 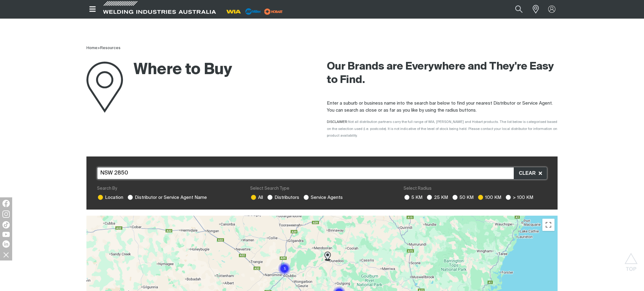 I want to click on label: > 100 KM, so click(x=519, y=197).